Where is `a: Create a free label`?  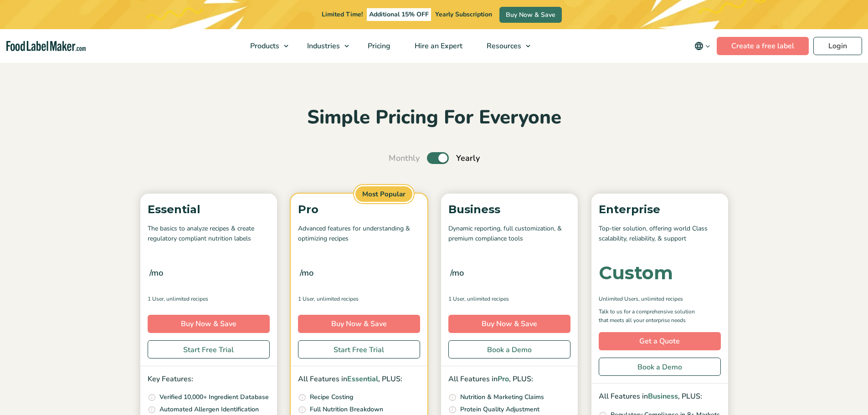
a: Create a free label is located at coordinates (763, 46).